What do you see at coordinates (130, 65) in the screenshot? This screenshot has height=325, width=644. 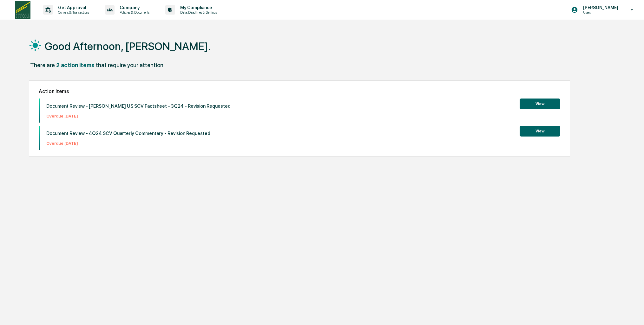 I see `div: that require your attention.` at bounding box center [130, 65].